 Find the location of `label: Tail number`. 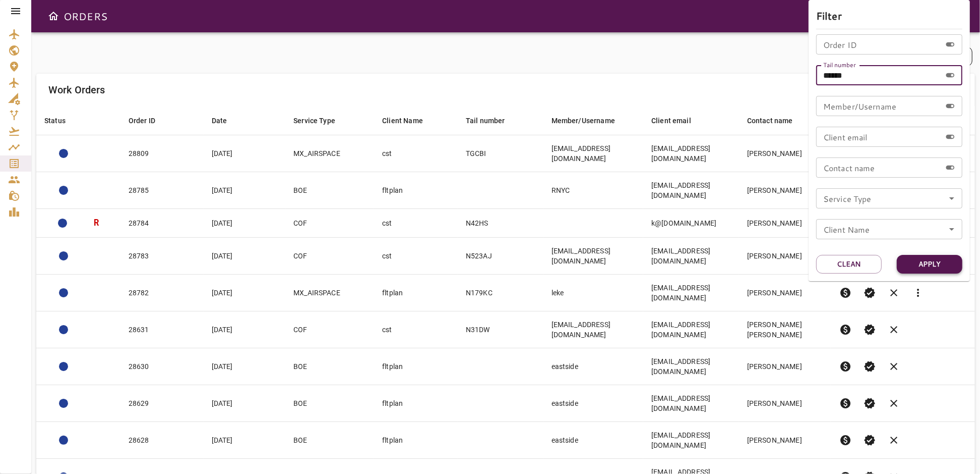

label: Tail number is located at coordinates (840, 65).